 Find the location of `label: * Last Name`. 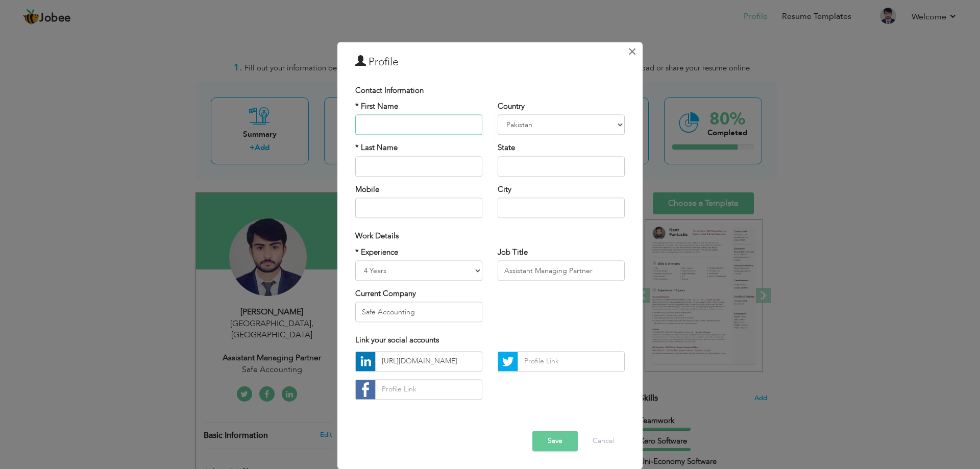

label: * Last Name is located at coordinates (376, 148).